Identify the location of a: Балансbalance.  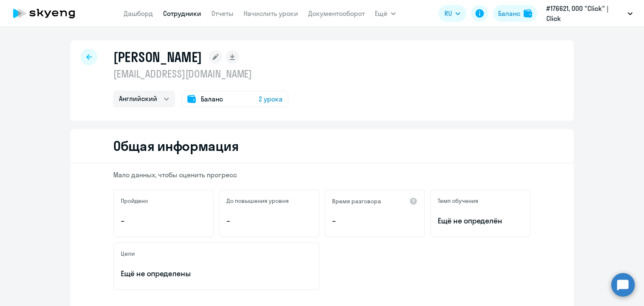
(515, 13).